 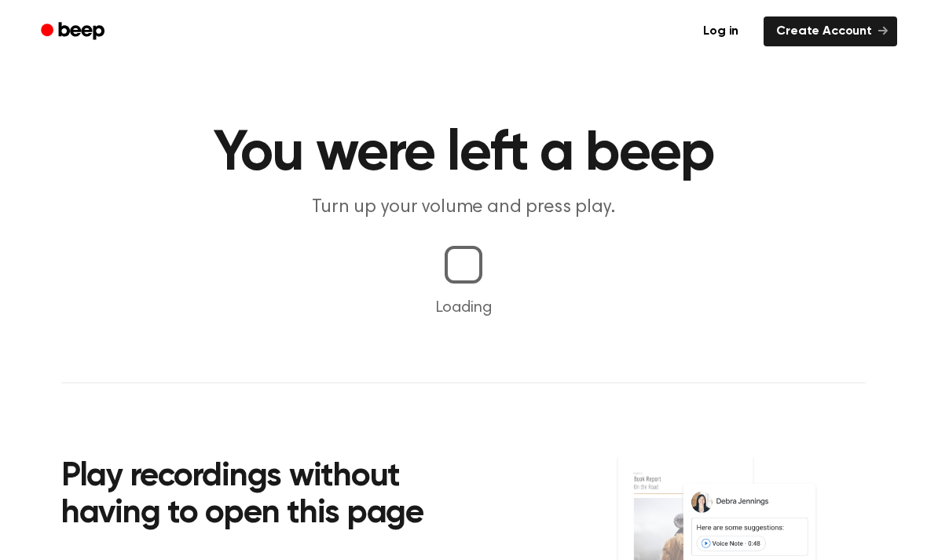 What do you see at coordinates (273, 496) in the screenshot?
I see `h2: Play recordings without having to open this page` at bounding box center [273, 496].